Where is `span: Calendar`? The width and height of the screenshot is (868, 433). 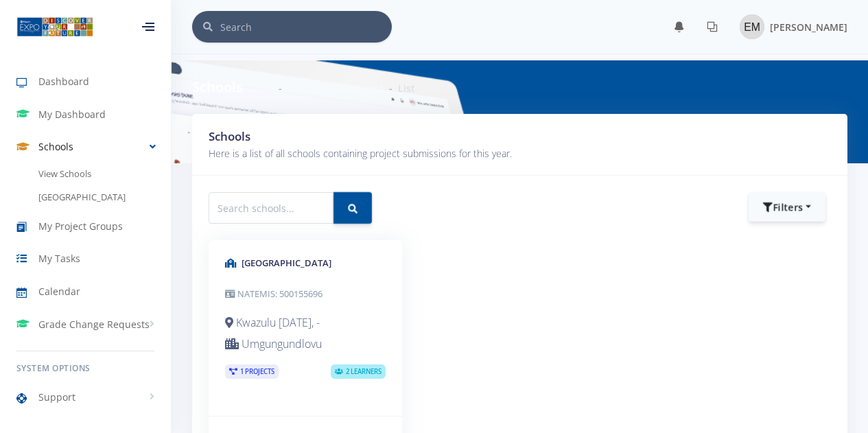
span: Calendar is located at coordinates (59, 291).